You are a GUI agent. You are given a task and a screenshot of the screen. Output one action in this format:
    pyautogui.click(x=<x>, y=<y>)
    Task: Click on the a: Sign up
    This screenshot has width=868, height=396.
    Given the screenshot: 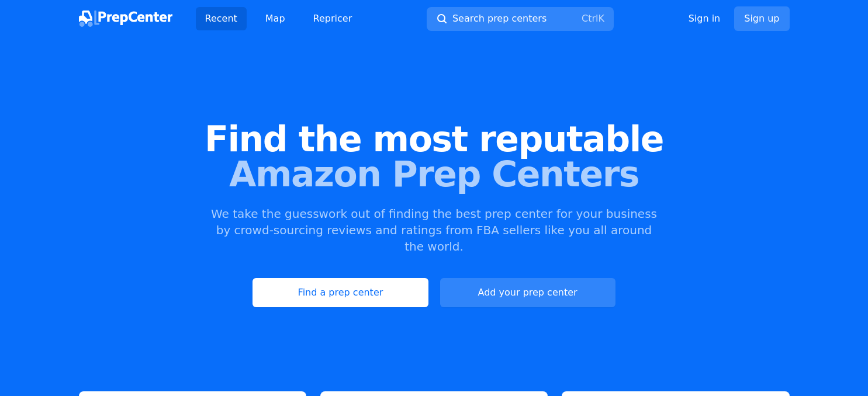 What is the action you would take?
    pyautogui.click(x=761, y=19)
    